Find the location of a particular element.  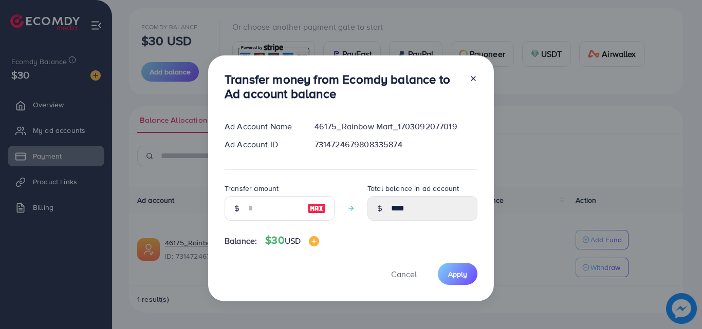

label: Total balance in ad account is located at coordinates (413, 188).